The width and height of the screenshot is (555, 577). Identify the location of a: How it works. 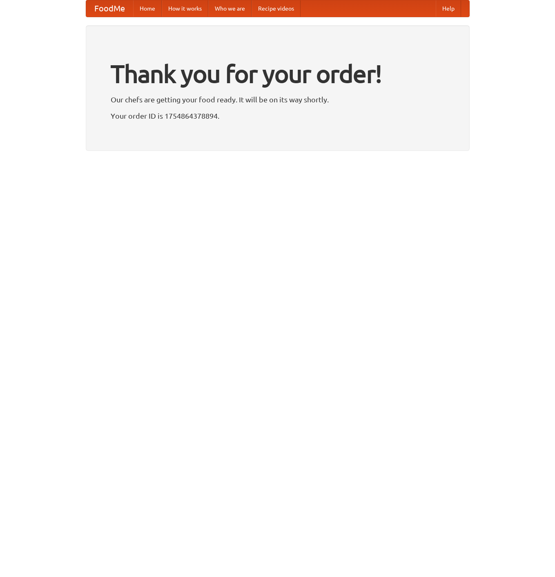
(185, 9).